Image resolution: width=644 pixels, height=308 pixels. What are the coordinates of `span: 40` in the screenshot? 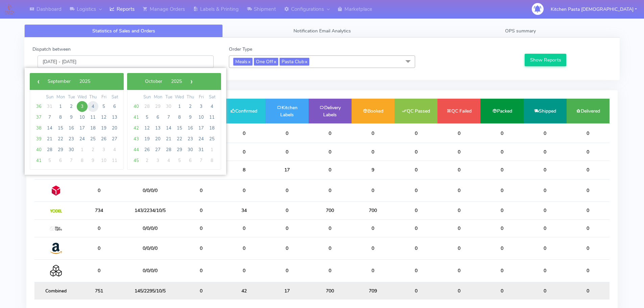 It's located at (136, 106).